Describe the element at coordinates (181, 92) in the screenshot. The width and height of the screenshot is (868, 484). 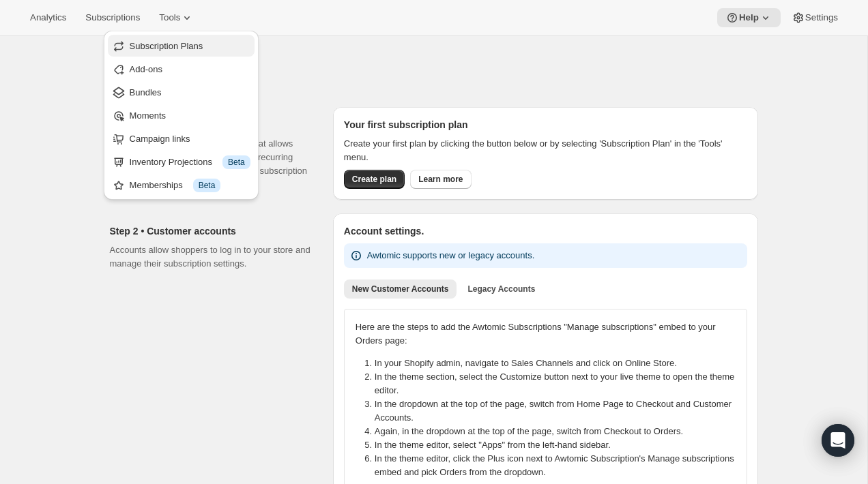
I see `button: Bundles` at that location.